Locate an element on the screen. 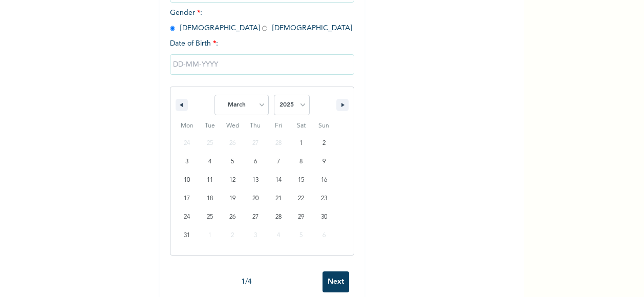 The image size is (644, 297). button: 30 is located at coordinates (324, 217).